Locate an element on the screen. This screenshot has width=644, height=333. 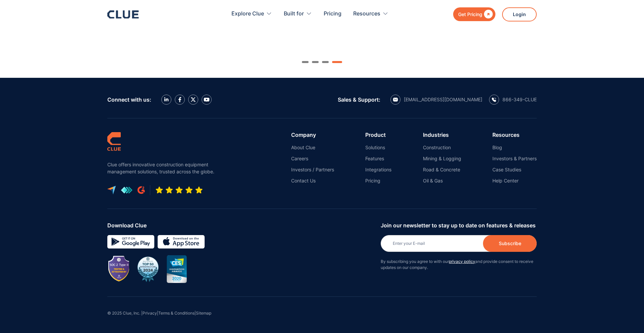
a: Integrations is located at coordinates (378, 170).